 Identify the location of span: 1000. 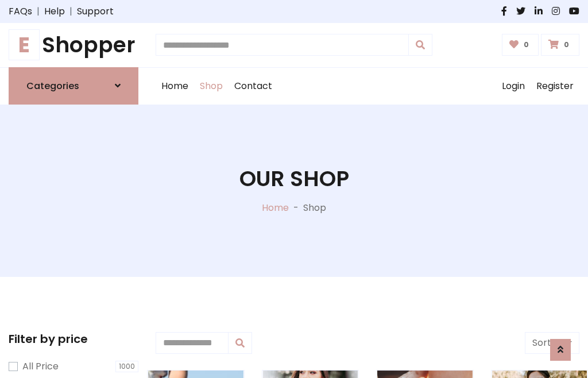
(127, 366).